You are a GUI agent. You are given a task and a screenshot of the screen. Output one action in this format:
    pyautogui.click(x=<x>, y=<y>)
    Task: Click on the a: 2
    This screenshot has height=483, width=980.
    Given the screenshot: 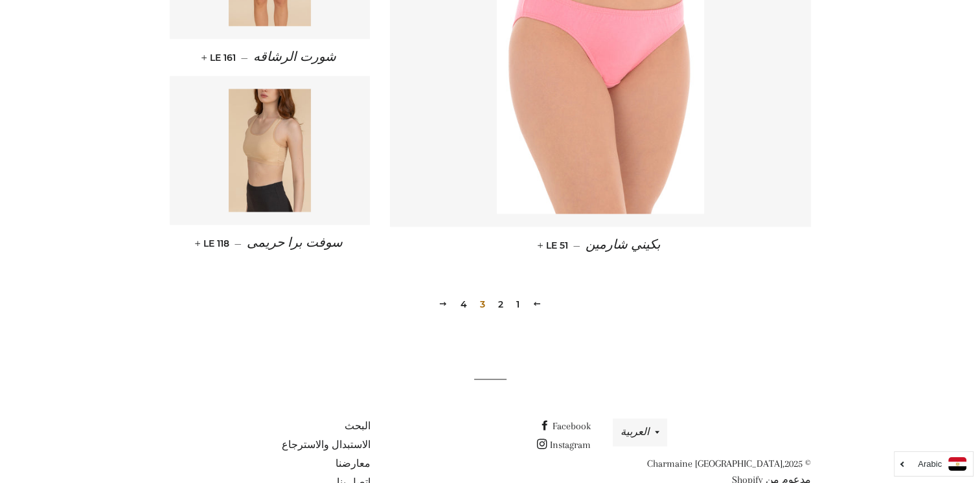 What is the action you would take?
    pyautogui.click(x=501, y=305)
    